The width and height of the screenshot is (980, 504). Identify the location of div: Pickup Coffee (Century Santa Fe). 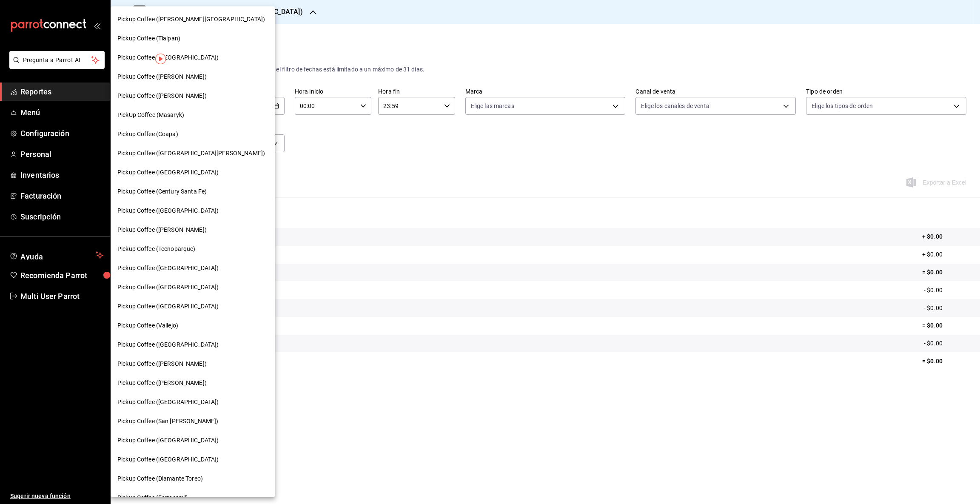
(193, 191).